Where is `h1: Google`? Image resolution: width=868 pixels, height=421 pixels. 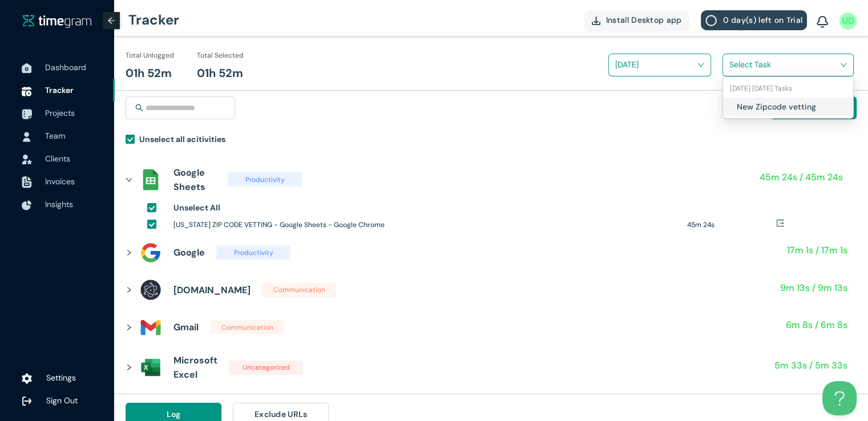
h1: Google is located at coordinates (189, 252).